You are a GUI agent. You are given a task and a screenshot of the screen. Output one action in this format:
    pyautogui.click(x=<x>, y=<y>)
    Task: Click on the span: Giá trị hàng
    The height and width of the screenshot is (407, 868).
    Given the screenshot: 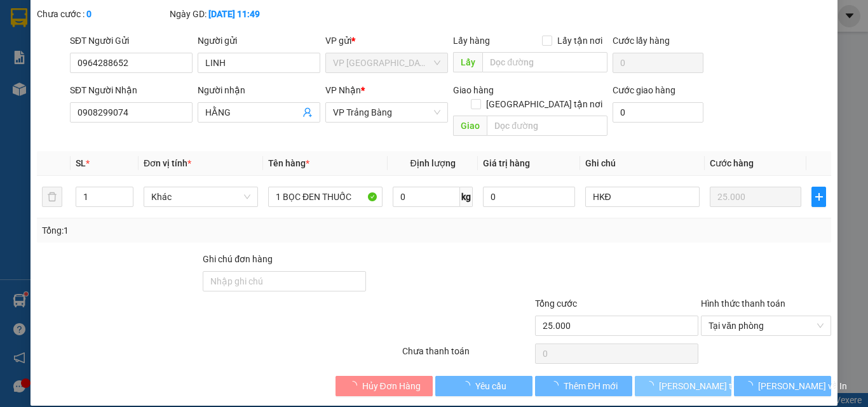 What is the action you would take?
    pyautogui.click(x=506, y=163)
    